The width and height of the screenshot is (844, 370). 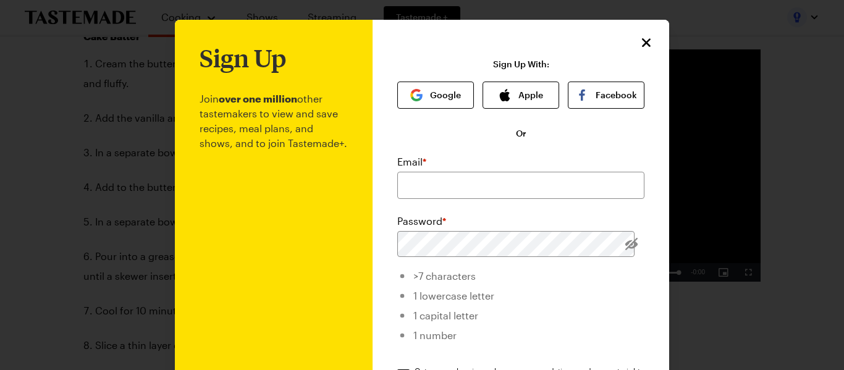 What do you see at coordinates (421, 221) in the screenshot?
I see `label: Password` at bounding box center [421, 221].